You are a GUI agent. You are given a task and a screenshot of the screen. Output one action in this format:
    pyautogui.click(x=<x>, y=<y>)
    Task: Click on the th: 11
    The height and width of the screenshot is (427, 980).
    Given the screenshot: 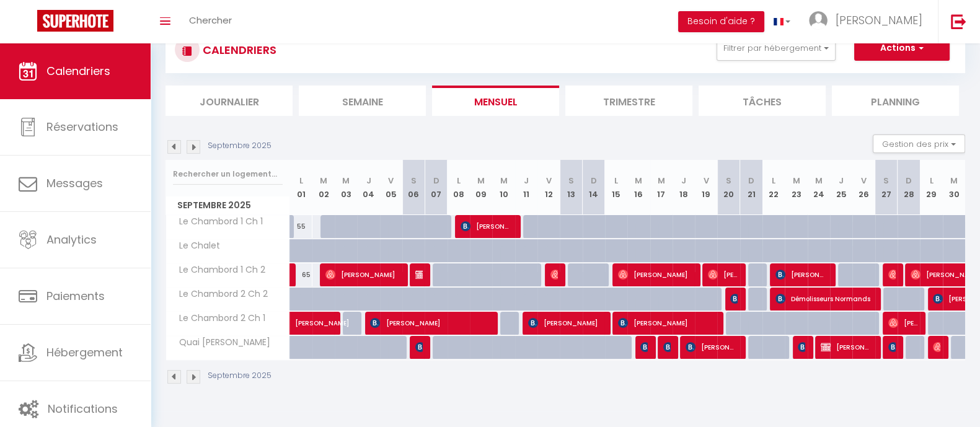 What is the action you would take?
    pyautogui.click(x=527, y=187)
    